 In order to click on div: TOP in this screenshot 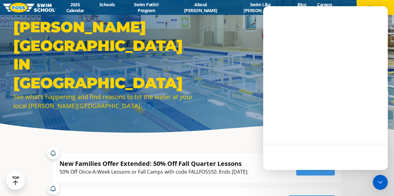, I will do `click(16, 181)`.